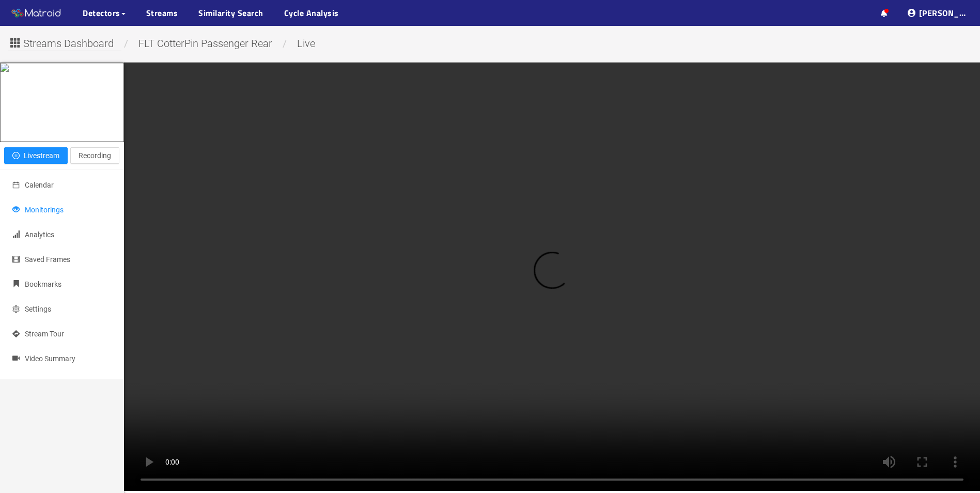  Describe the element at coordinates (5, 102) in the screenshot. I see `img: 68b8edc050baebf163d37efa_full.jpg` at that location.